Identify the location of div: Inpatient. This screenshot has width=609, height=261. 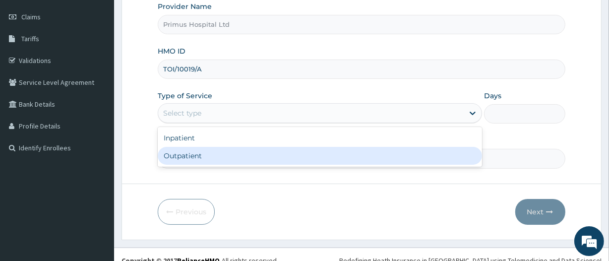
(320, 138).